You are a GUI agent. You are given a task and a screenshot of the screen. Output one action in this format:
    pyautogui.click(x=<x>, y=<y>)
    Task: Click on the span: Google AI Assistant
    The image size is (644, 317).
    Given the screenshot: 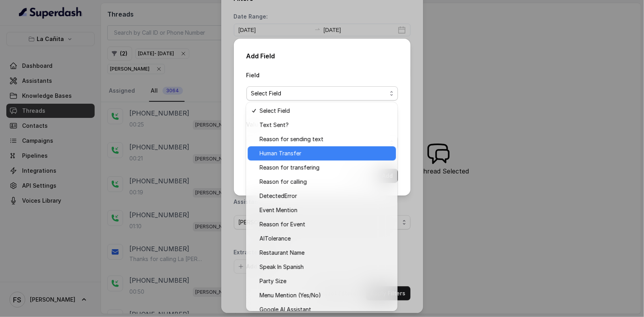 What is the action you would take?
    pyautogui.click(x=325, y=309)
    